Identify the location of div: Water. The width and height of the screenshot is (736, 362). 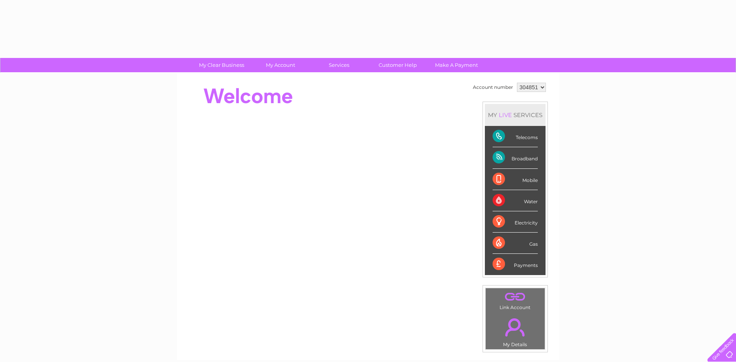
(515, 201).